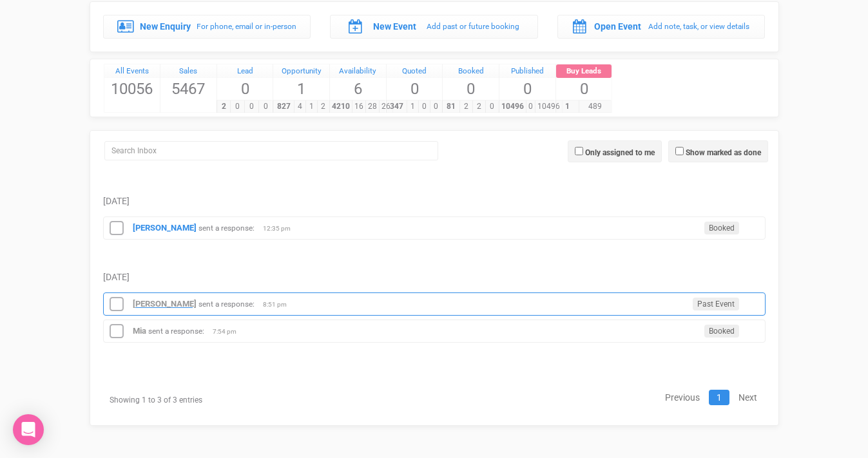 This screenshot has width=868, height=458. I want to click on span: 26, so click(386, 107).